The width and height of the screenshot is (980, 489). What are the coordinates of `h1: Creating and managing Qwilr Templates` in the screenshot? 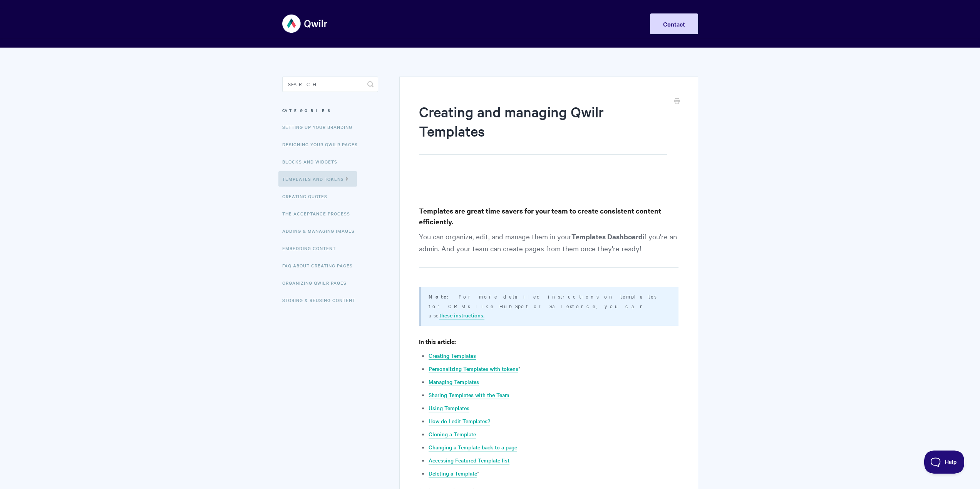 It's located at (543, 128).